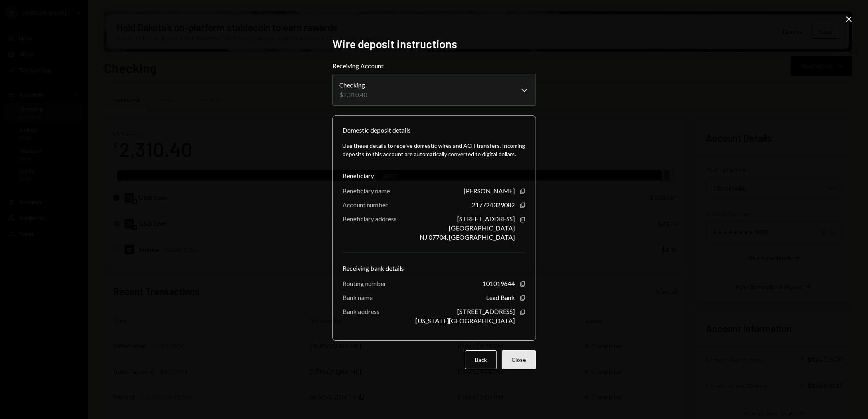 This screenshot has width=868, height=419. What do you see at coordinates (519, 359) in the screenshot?
I see `button: Close` at bounding box center [519, 359].